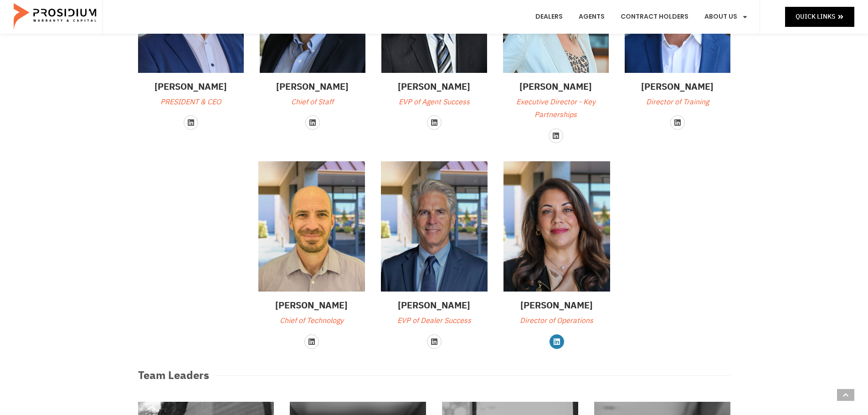 The width and height of the screenshot is (868, 415). I want to click on p: PRESIDENT & CEO, so click(191, 102).